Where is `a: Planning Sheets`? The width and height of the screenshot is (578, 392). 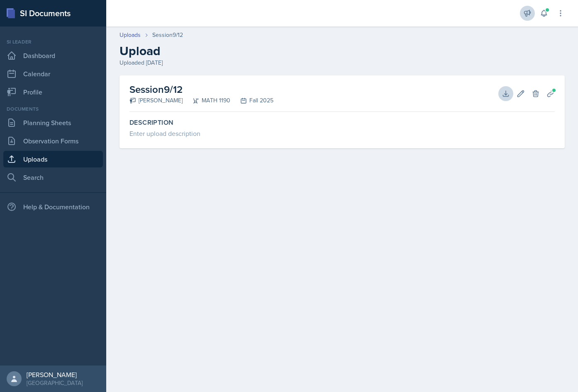 a: Planning Sheets is located at coordinates (53, 123).